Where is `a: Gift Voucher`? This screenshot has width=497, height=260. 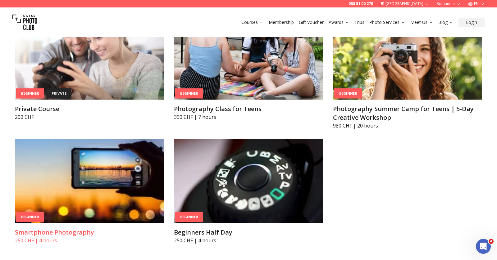 a: Gift Voucher is located at coordinates (311, 22).